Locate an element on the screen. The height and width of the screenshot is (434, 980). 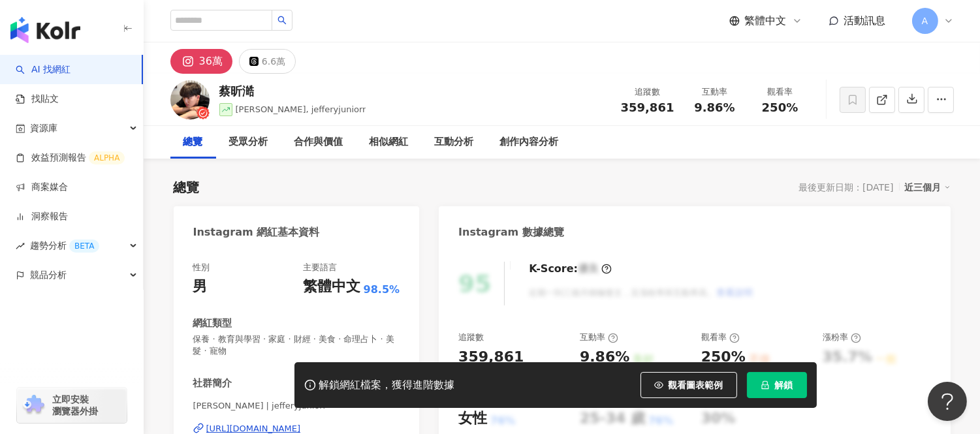
button: 36萬 is located at coordinates (201, 61).